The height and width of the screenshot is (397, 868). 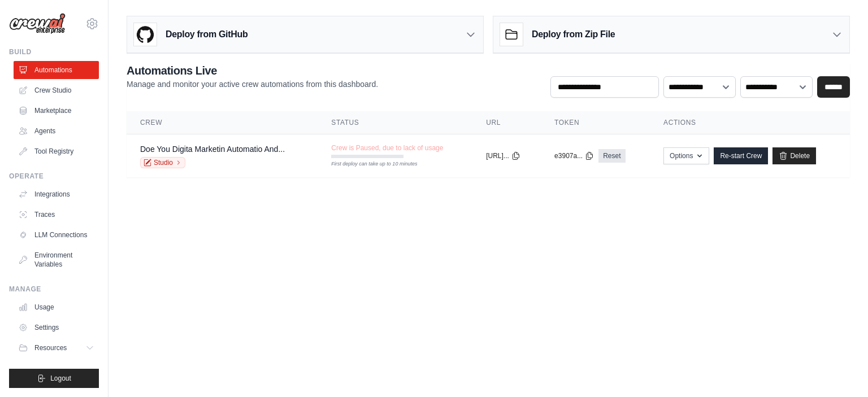 I want to click on p: Manage and monitor your active crew automations from this dashboard., so click(x=252, y=84).